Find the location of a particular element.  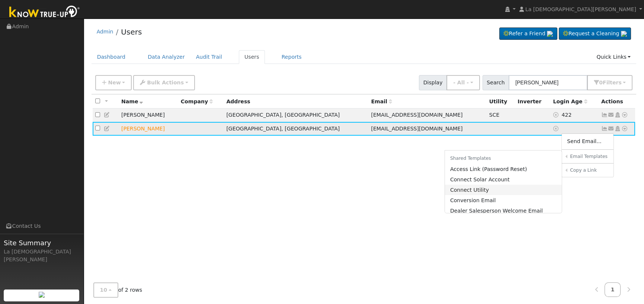

div: Utility is located at coordinates (501, 102).